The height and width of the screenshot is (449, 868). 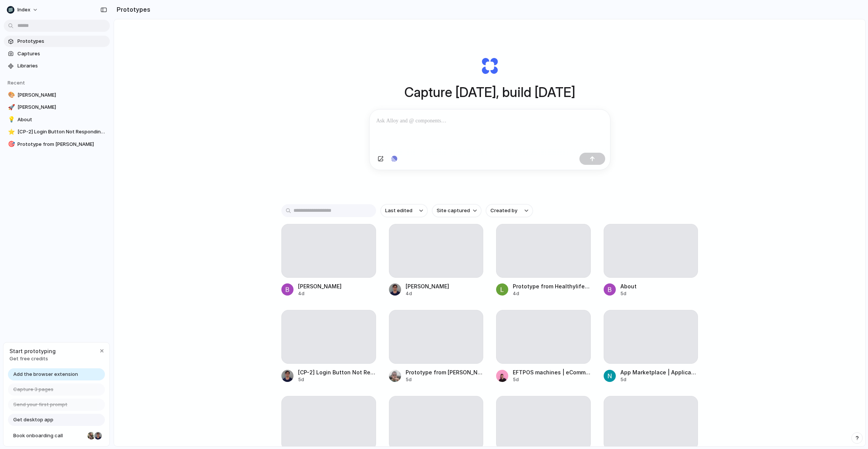 I want to click on a: Add the browser extension, so click(x=57, y=374).